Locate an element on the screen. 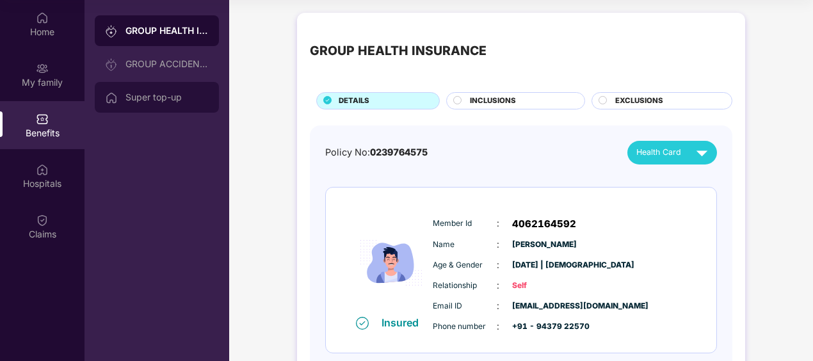 The image size is (813, 361). span: INCLUSIONS is located at coordinates (493, 101).